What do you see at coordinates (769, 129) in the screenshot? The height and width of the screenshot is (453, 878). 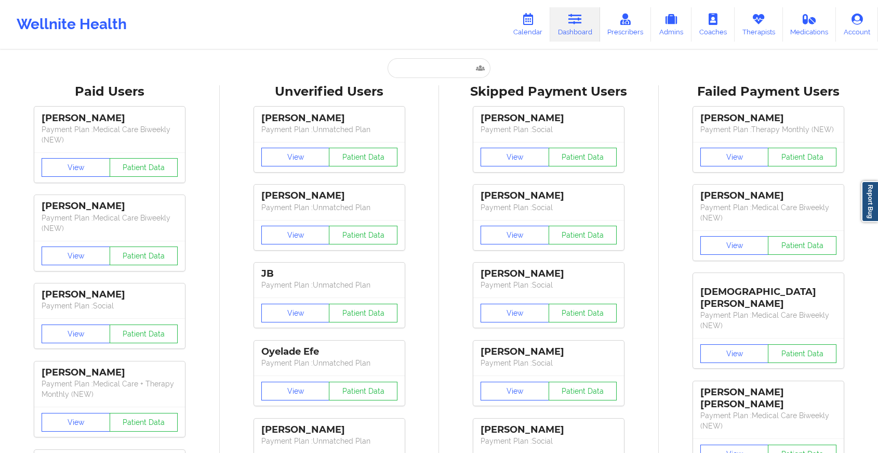 I see `p: Payment Plan : Therapy Monthly (NEW)` at bounding box center [769, 129].